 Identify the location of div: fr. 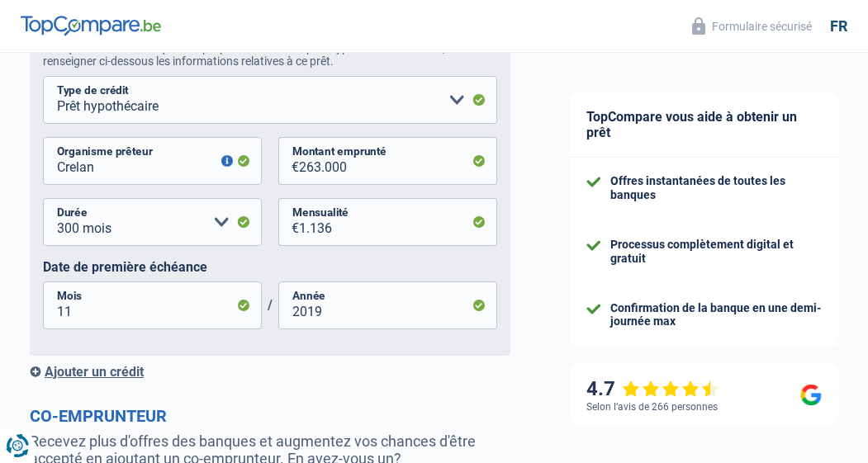
(838, 26).